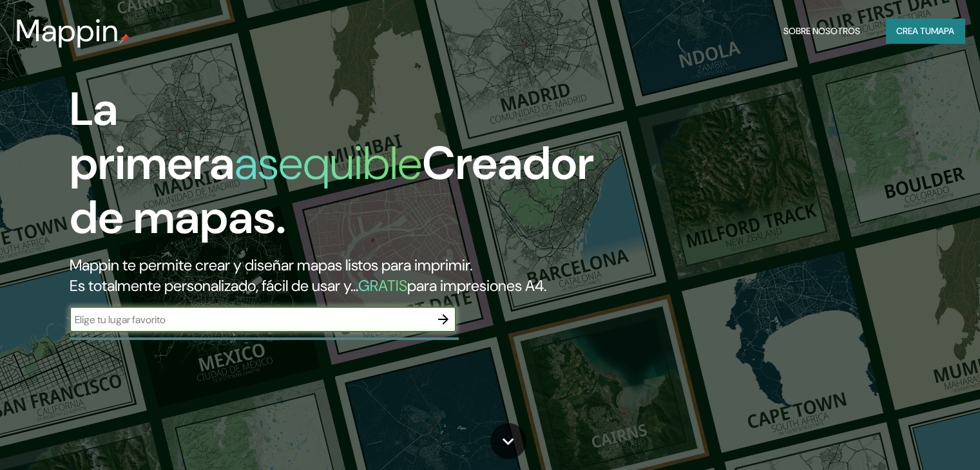 This screenshot has height=470, width=980. I want to click on font: Mappin, so click(67, 30).